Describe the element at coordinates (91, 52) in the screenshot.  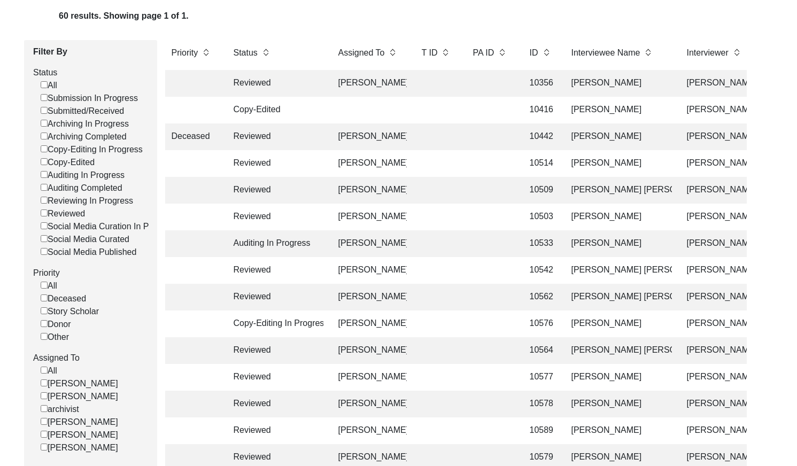
I see `label: Filter By` at that location.